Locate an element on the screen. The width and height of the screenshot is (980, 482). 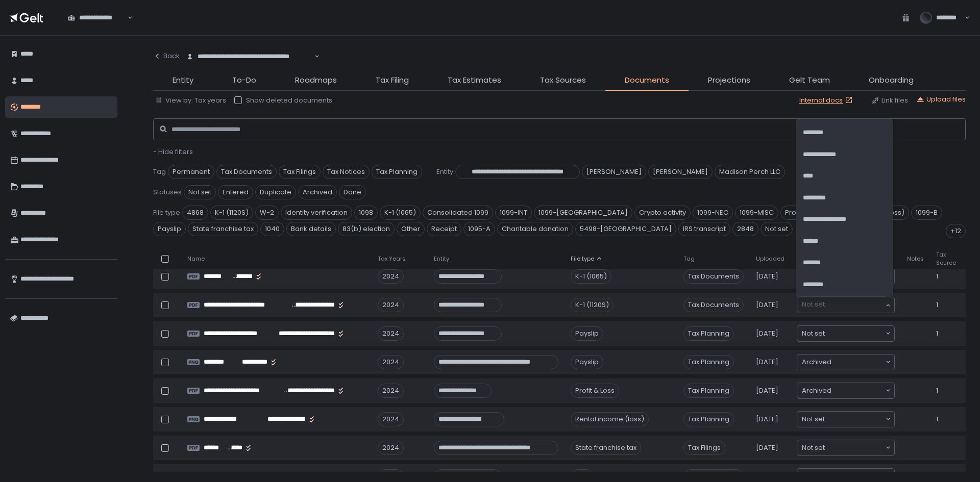
span: K-1 (1120S) is located at coordinates (232, 212).